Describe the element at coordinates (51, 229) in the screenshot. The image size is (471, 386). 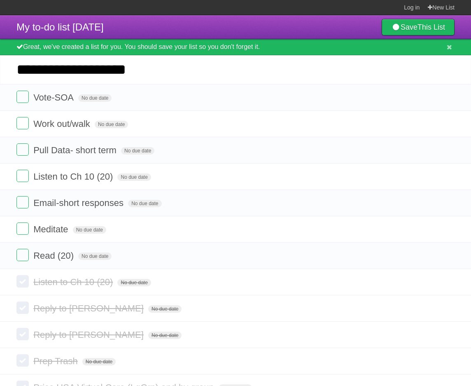
I see `span: Meditate` at that location.